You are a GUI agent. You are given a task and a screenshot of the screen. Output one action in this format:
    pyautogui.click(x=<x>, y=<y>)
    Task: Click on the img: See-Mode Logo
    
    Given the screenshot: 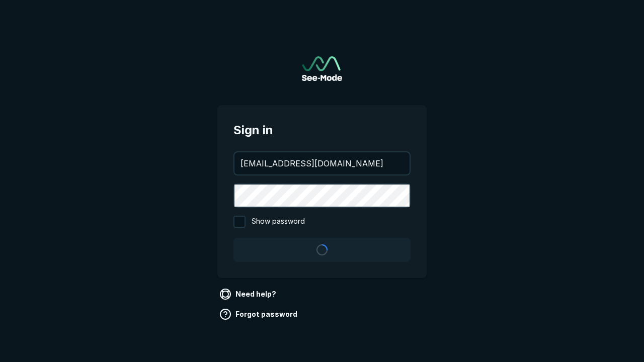 What is the action you would take?
    pyautogui.click(x=322, y=69)
    